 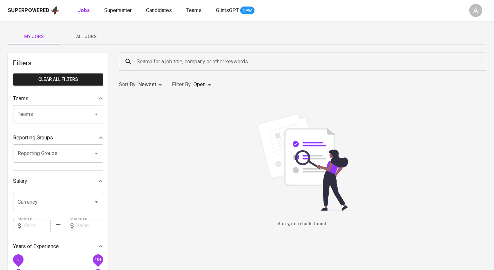 I want to click on span: Teams, so click(x=194, y=10).